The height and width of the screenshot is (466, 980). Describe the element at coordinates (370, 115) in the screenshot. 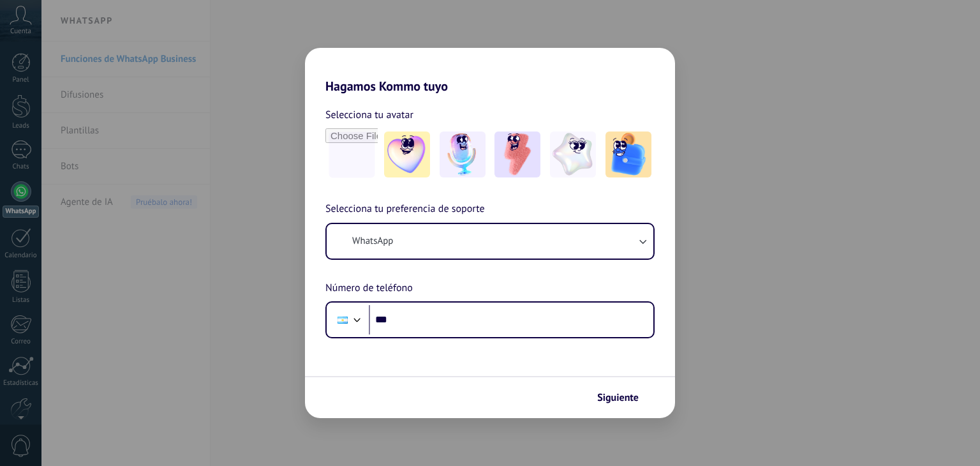

I see `span: Selecciona tu avatar` at that location.